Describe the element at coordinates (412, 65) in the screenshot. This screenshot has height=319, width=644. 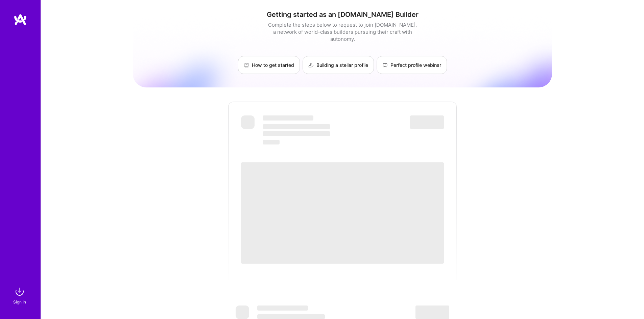
I see `a: Perfect profile webinar` at that location.